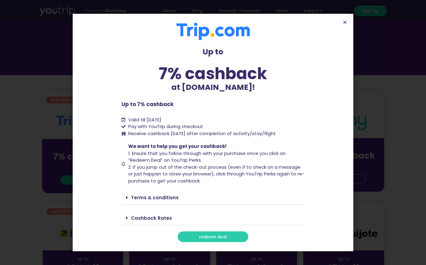 The height and width of the screenshot is (265, 426). What do you see at coordinates (213, 197) in the screenshot?
I see `div: Terms & conditions` at bounding box center [213, 197].